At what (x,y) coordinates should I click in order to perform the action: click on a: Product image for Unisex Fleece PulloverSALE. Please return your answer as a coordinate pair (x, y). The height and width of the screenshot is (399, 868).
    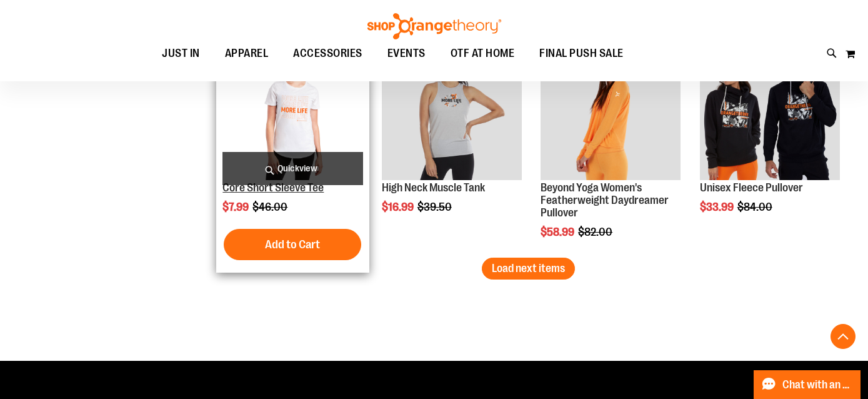
    Looking at the image, I should click on (770, 110).